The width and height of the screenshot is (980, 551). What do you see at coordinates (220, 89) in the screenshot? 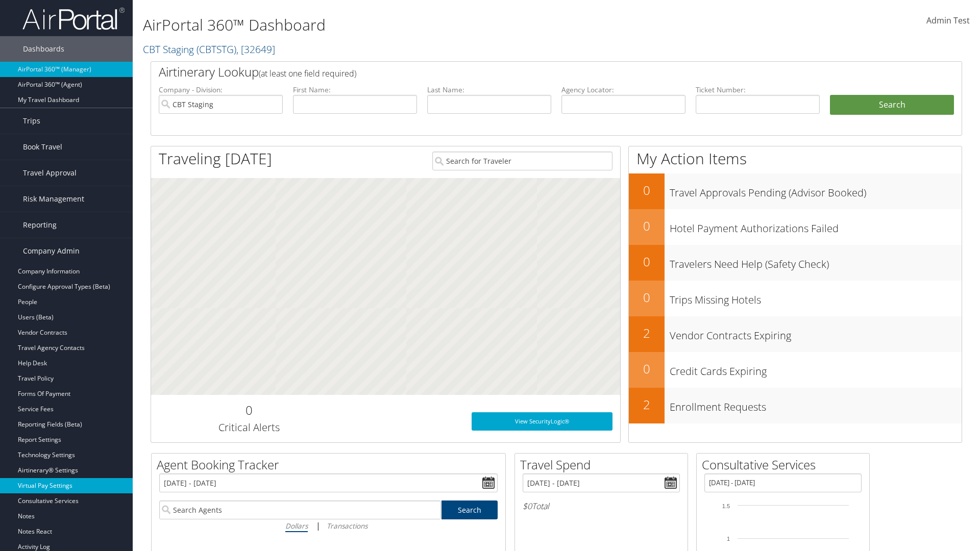
I see `label: Company - Division:` at bounding box center [220, 89].